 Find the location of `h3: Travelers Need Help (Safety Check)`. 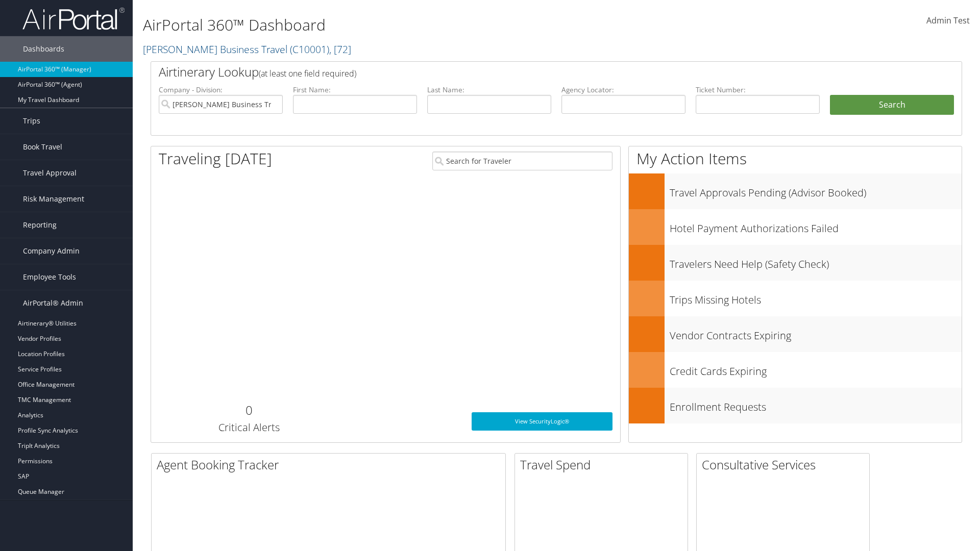

h3: Travelers Need Help (Safety Check) is located at coordinates (816, 261).